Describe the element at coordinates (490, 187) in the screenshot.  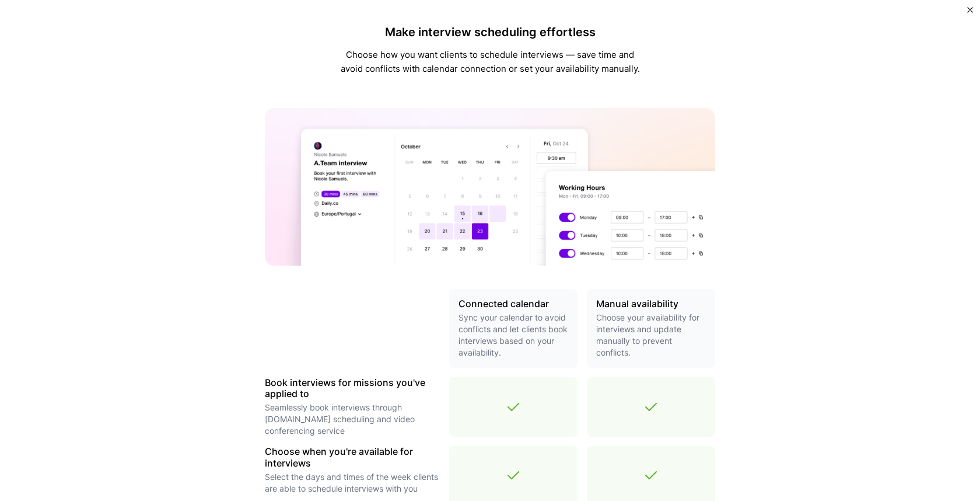
I see `img: A.Team calendar banner` at that location.